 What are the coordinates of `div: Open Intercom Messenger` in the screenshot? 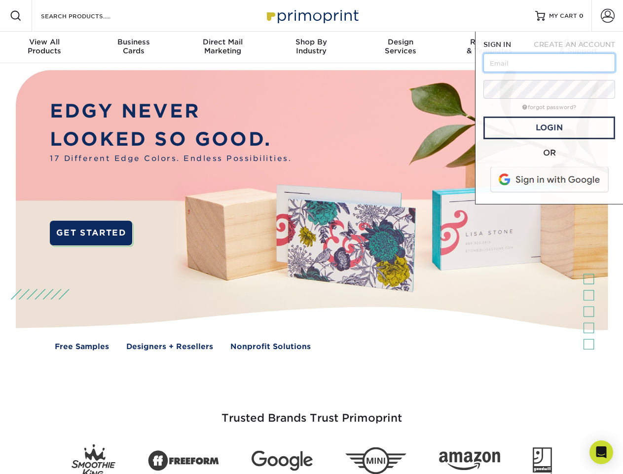 It's located at (601, 452).